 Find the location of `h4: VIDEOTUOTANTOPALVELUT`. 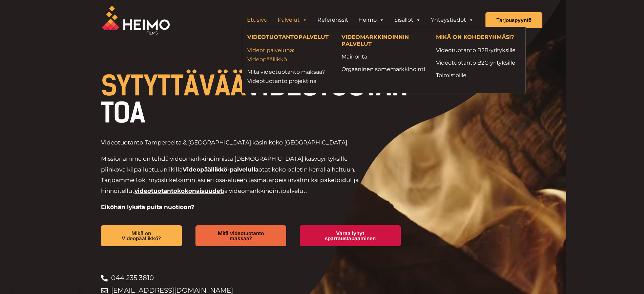

h4: VIDEOTUOTANTOPALVELUT is located at coordinates (290, 38).